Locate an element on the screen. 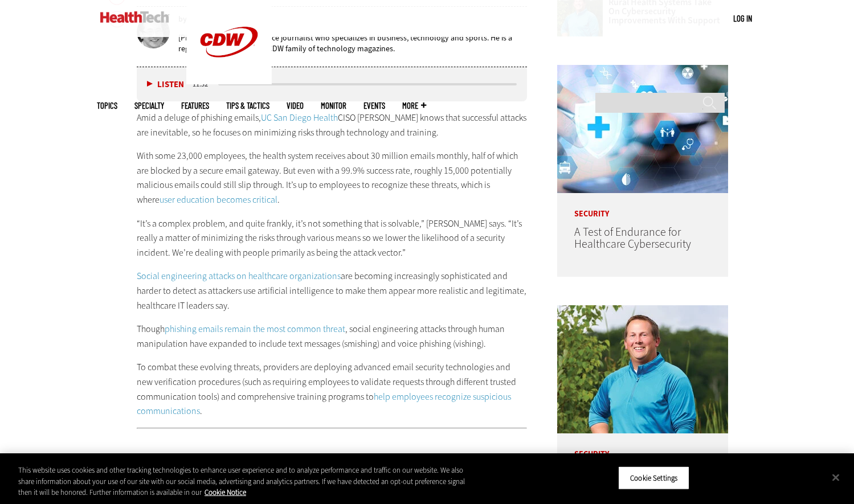  a: phishing emails remain the most common threat is located at coordinates (255, 328).